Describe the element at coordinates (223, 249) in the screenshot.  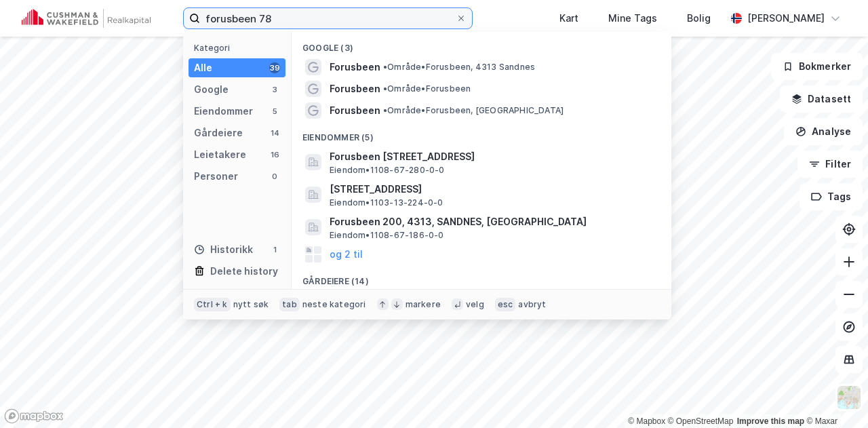
I see `div: Historikk` at that location.